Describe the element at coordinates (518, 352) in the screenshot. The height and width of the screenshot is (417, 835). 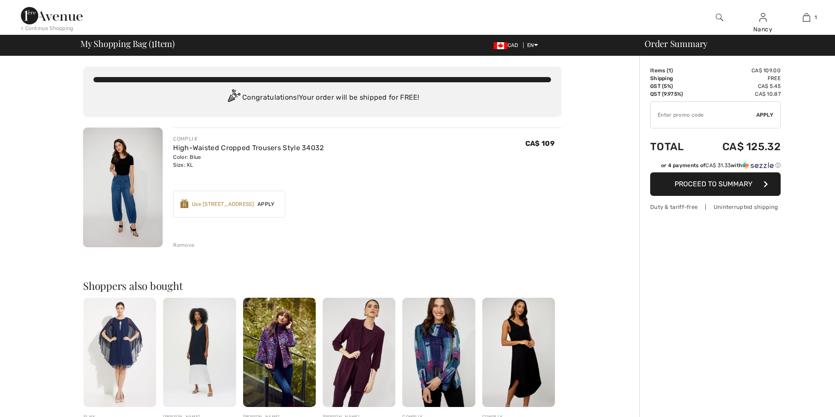
I see `img: Midi V-Neck Jumpsuit Style 33979` at that location.